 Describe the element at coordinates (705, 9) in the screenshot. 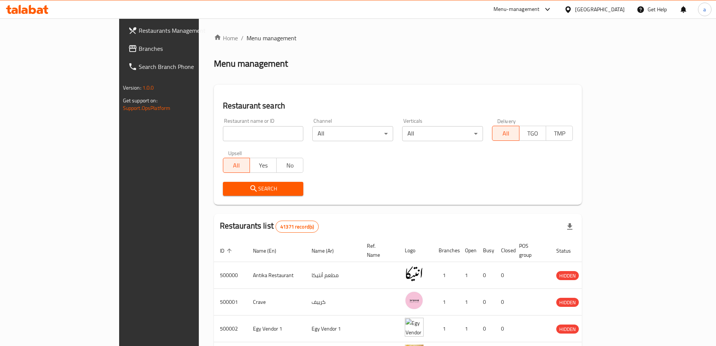

I see `span: a` at that location.